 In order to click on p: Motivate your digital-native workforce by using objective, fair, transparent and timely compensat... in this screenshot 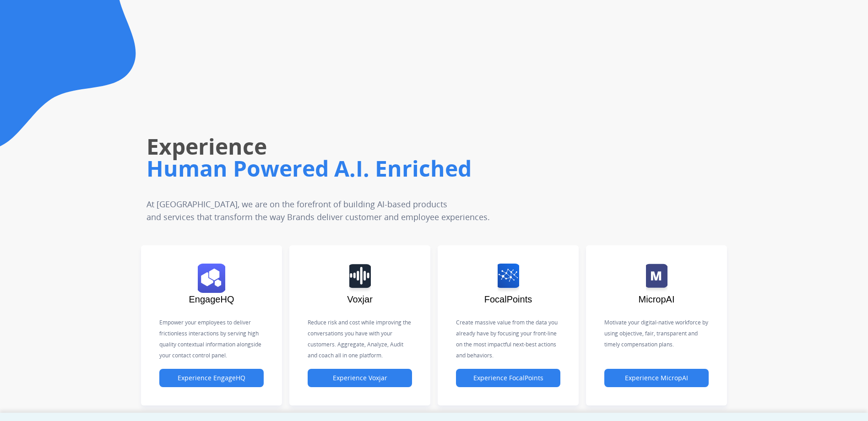, I will do `click(657, 334)`.